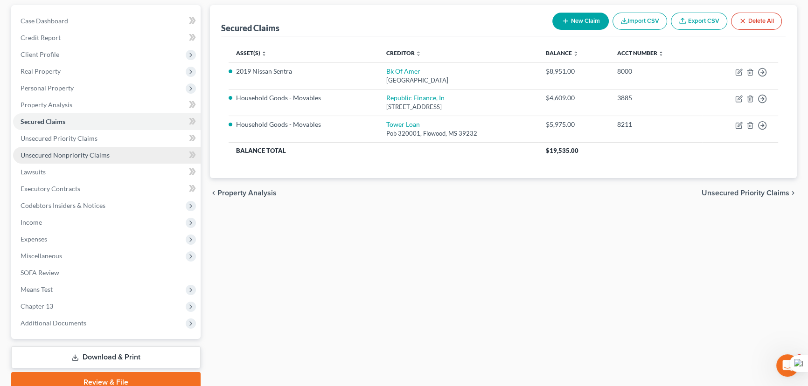 The image size is (808, 386). What do you see at coordinates (699, 21) in the screenshot?
I see `a: Export CSV` at bounding box center [699, 21].